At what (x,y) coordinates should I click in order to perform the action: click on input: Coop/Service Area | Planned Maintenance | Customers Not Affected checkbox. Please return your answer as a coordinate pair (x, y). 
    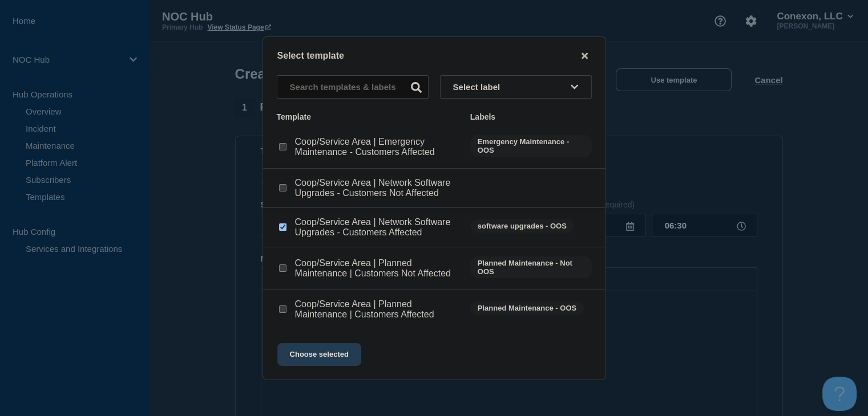
    Looking at the image, I should click on (282, 268).